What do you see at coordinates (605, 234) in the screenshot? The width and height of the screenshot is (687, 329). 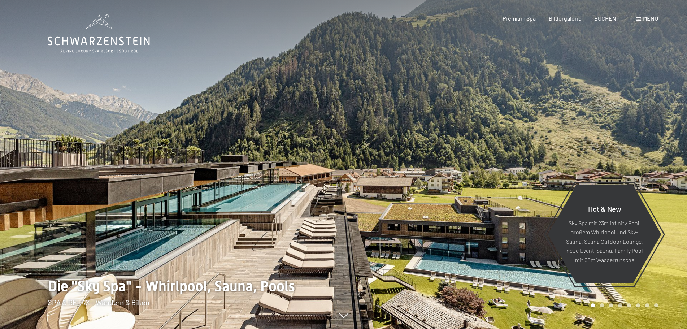 I see `a: Hot & New Sky Spa mit 23m Infinity Pool, großem Whirlpool und Sky-Sauna, Sauna Outdoor Lounge, ne...` at bounding box center [605, 234].